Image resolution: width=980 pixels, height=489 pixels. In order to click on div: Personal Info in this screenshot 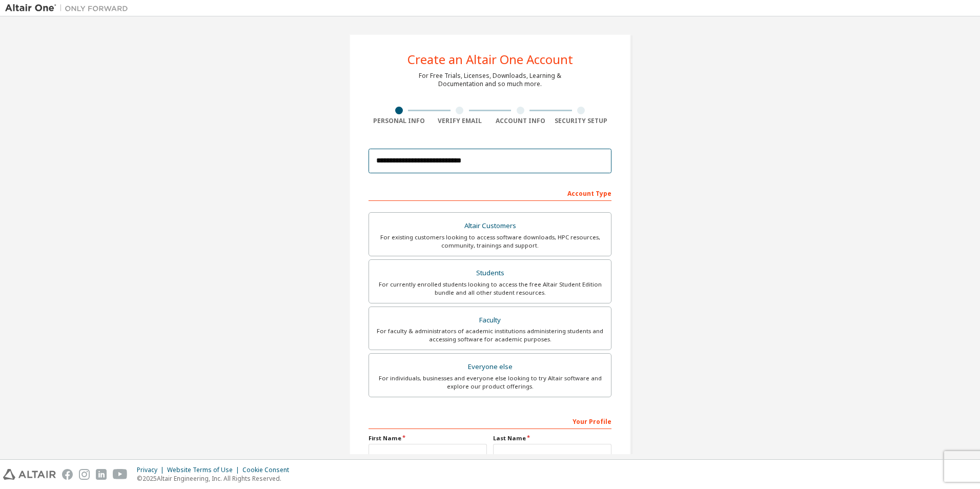, I will do `click(399, 121)`.